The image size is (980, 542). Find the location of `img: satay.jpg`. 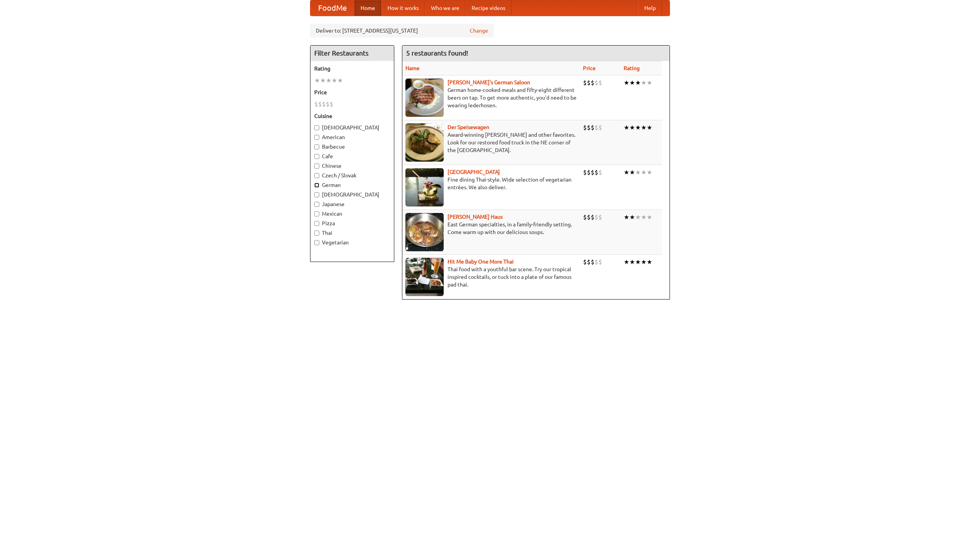

img: satay.jpg is located at coordinates (425, 187).